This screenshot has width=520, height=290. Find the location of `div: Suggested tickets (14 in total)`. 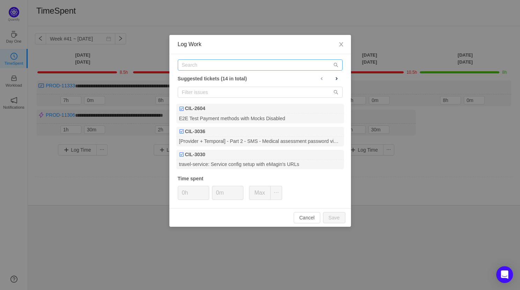

div: Suggested tickets (14 in total) is located at coordinates (260, 79).